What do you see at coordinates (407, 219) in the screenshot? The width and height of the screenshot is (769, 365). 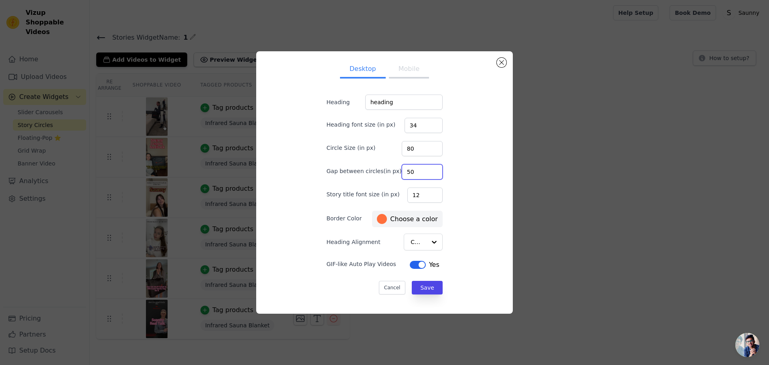 I see `label: Choose a color` at bounding box center [407, 219].